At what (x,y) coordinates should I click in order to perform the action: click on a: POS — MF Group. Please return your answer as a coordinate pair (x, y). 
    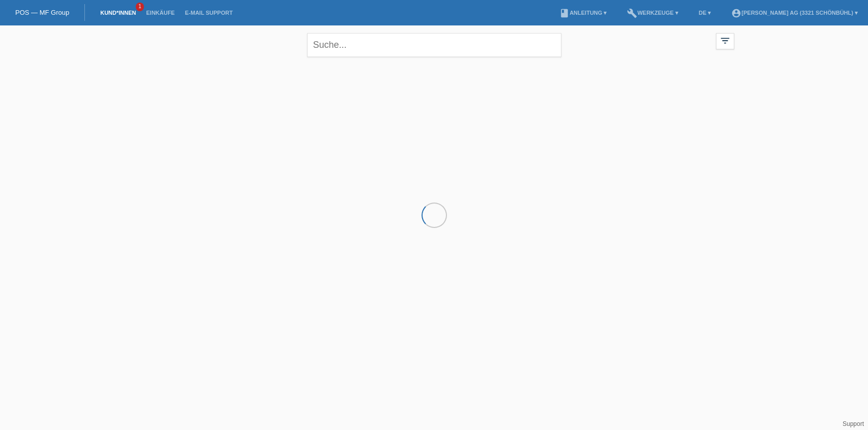
    Looking at the image, I should click on (42, 12).